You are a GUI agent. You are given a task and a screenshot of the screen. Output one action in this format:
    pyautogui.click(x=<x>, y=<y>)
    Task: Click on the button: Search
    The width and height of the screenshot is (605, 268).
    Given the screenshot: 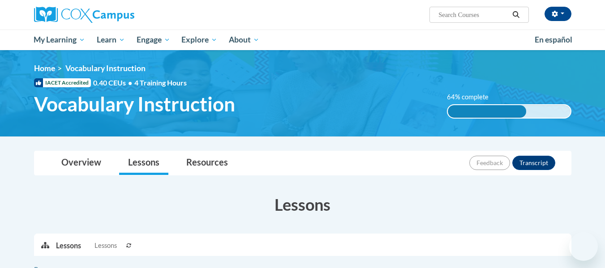 What is the action you would take?
    pyautogui.click(x=516, y=15)
    